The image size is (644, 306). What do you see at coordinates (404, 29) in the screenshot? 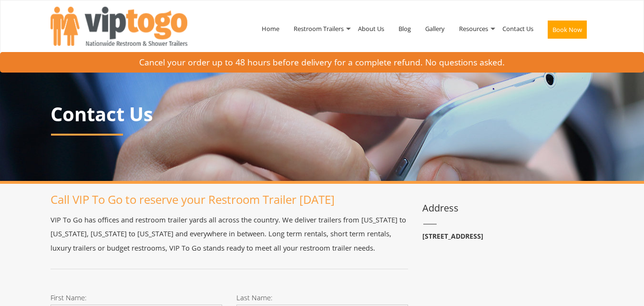
I see `a: Blog` at bounding box center [404, 29].